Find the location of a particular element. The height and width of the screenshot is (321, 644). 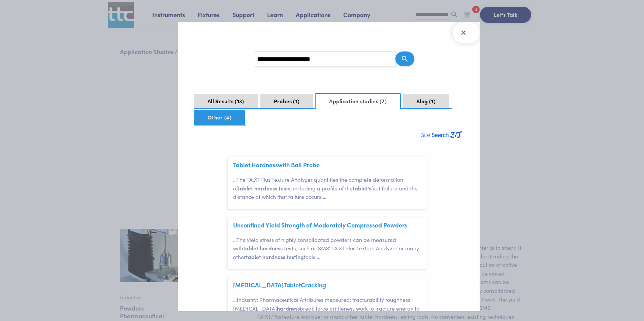

a: Tablet Hardnesswith Ball Probe is located at coordinates (276, 165).